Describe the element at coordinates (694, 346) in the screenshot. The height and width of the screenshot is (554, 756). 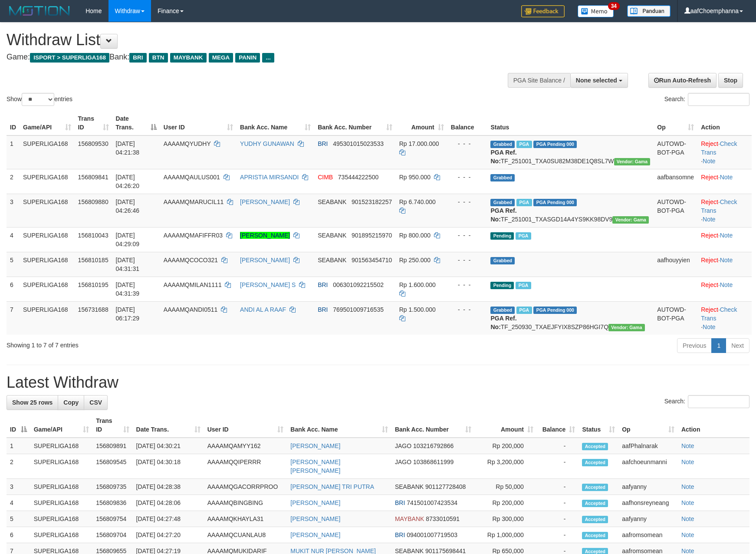
I see `a: Previous` at that location.